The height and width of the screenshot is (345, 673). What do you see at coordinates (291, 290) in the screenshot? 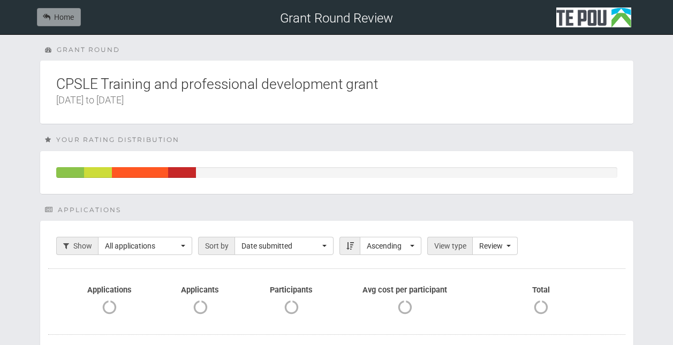
I see `div: Participants` at bounding box center [291, 290].